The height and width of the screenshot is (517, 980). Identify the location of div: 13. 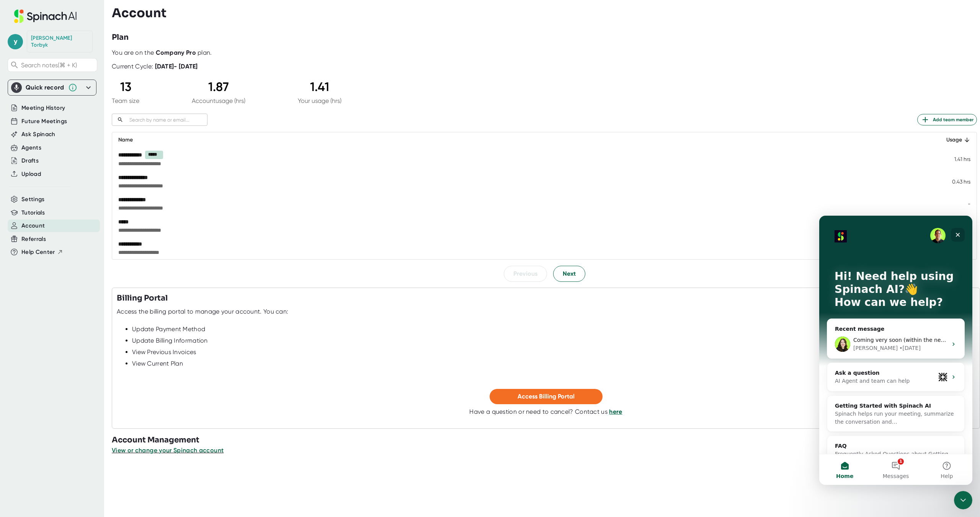
(125, 87).